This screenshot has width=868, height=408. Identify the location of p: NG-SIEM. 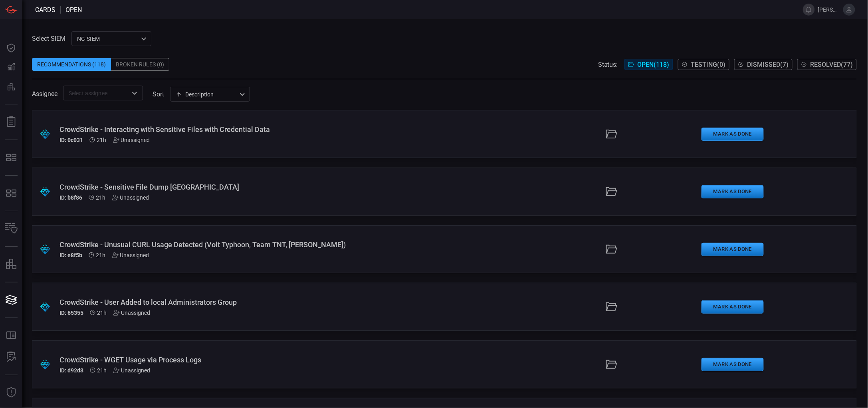
(108, 38).